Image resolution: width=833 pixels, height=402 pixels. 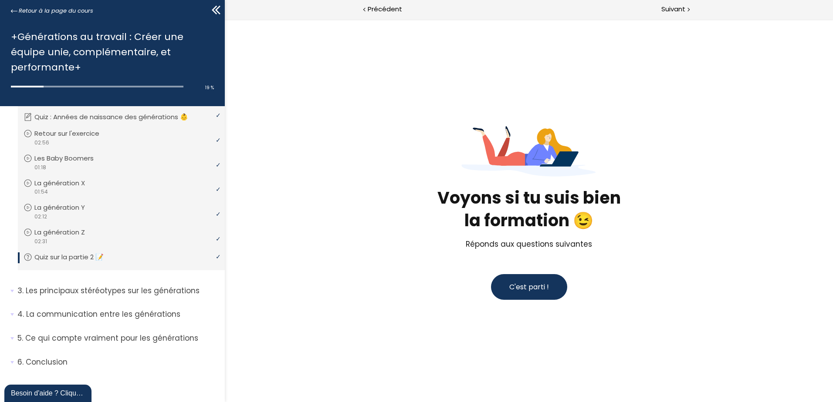 What do you see at coordinates (118, 291) in the screenshot?
I see `p: Les principaux stéréotypes sur les générations` at bounding box center [118, 291].